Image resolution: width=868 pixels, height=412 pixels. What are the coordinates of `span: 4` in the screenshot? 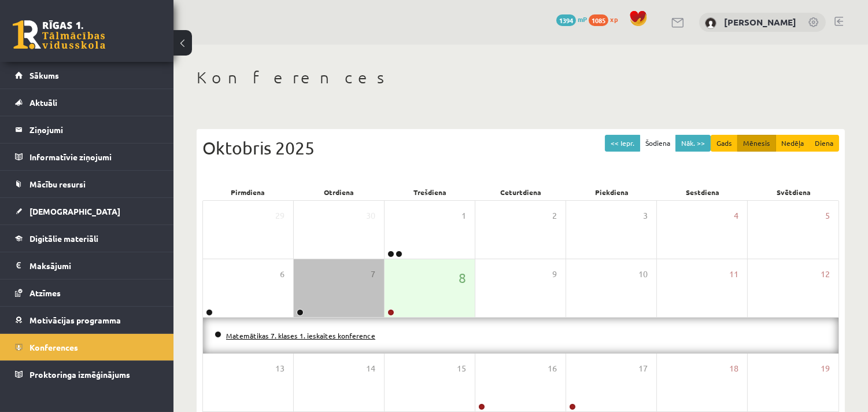 It's located at (736, 216).